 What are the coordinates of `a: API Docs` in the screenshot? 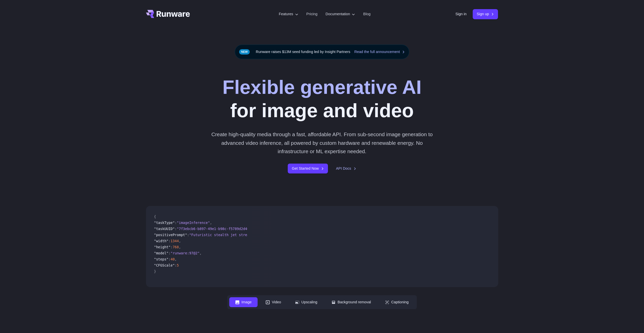 It's located at (346, 168).